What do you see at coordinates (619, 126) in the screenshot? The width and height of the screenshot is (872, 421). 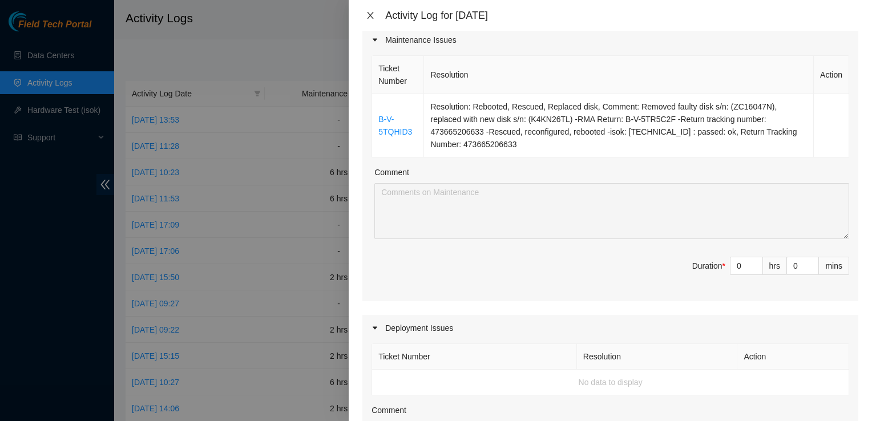 I see `td: Resolution: Rebooted, Rescued, Replaced disk, Comment: Removed faulty disk s/n: (ZC16047N), repla...` at bounding box center [619, 126].